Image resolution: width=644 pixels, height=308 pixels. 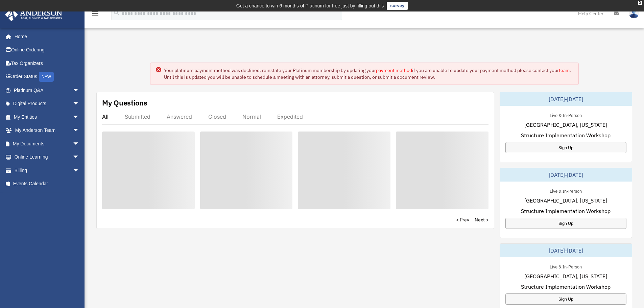 What do you see at coordinates (47, 170) in the screenshot?
I see `a: Billingarrow_drop_down` at bounding box center [47, 170].